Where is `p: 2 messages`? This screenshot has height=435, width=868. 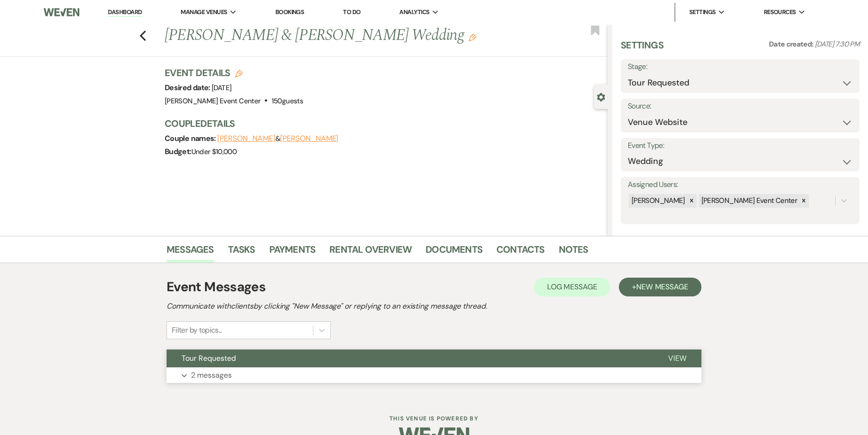 p: 2 messages is located at coordinates (211, 375).